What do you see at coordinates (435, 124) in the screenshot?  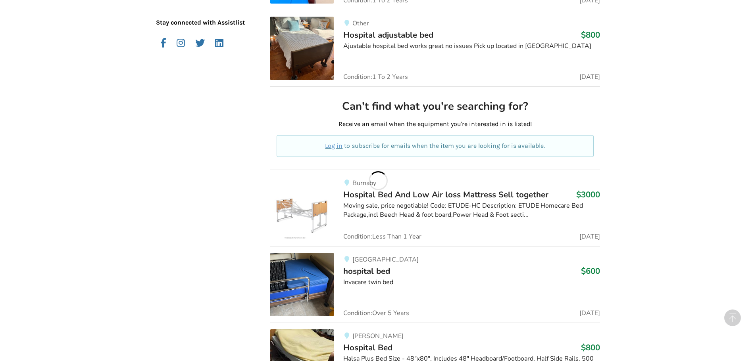 I see `p: Receive an email when the equipment you're interested in is listed!` at bounding box center [435, 124].